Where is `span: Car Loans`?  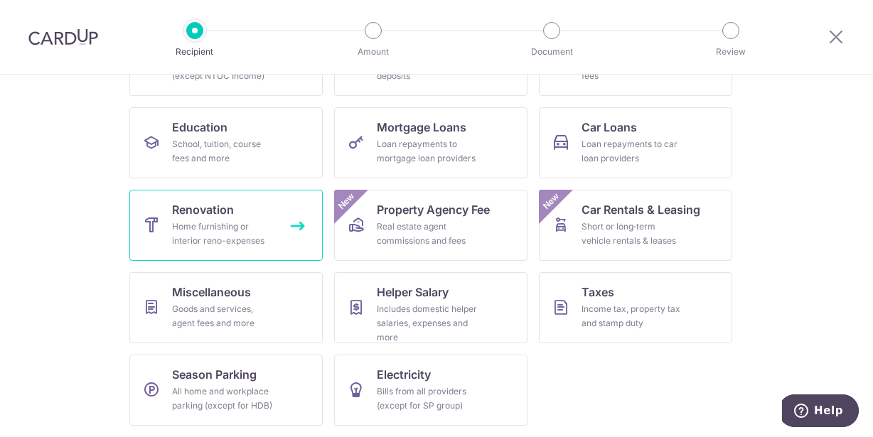
span: Car Loans is located at coordinates (609, 127).